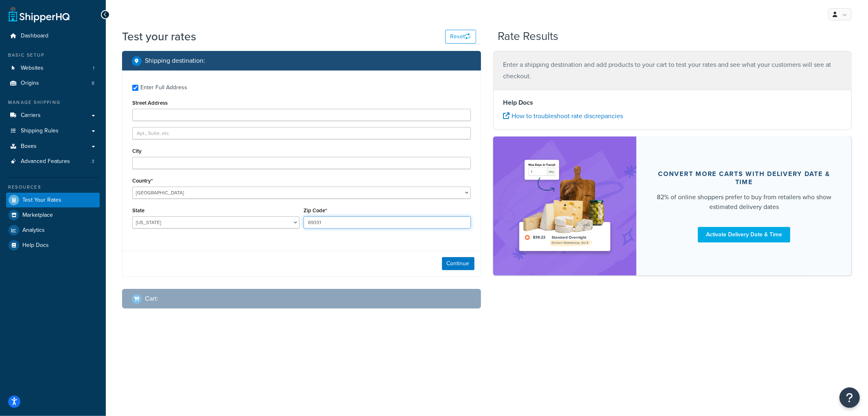 The width and height of the screenshot is (868, 416). What do you see at coordinates (93, 83) in the screenshot?
I see `span: 8` at bounding box center [93, 83].